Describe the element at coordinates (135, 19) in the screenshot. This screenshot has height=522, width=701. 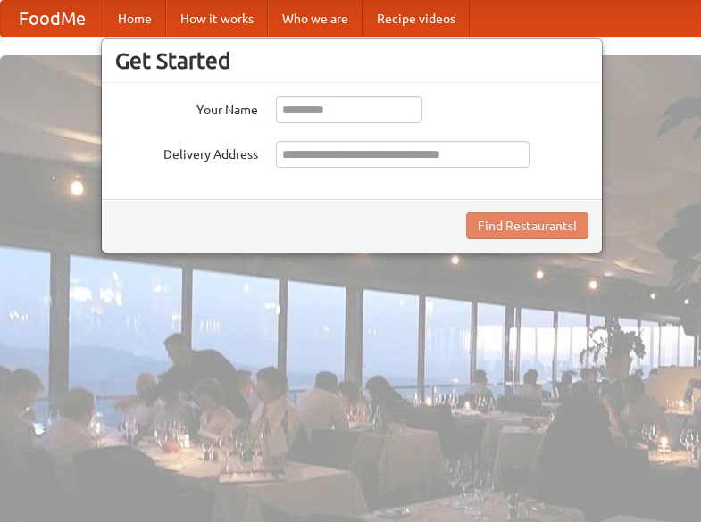
I see `a: Home` at that location.